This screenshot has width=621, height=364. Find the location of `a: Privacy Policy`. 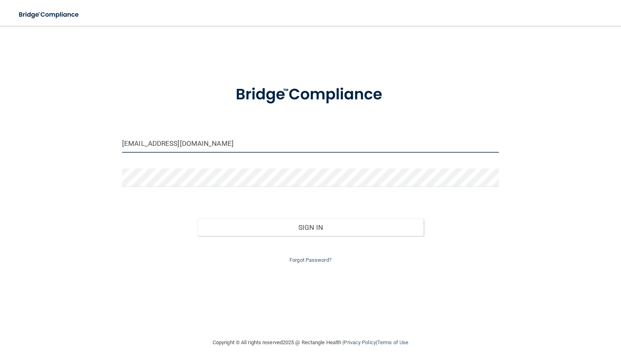

a: Privacy Policy is located at coordinates (359, 342).